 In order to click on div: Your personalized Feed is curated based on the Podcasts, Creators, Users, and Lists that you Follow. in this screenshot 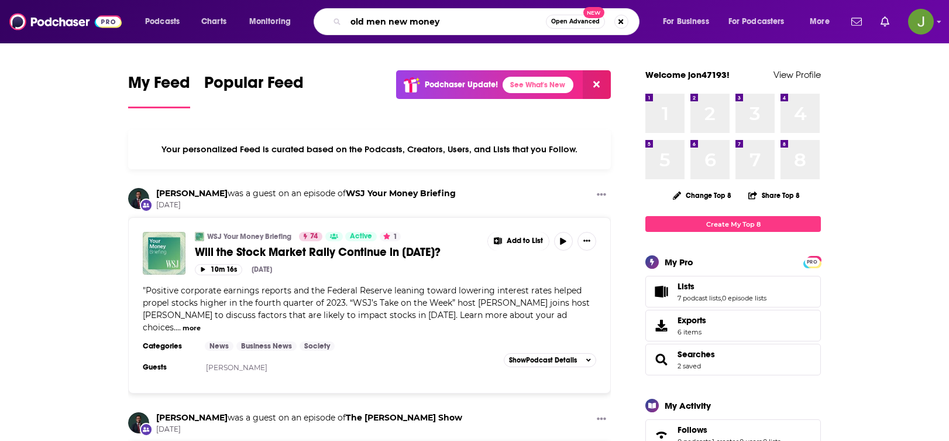, I will do `click(369, 149)`.